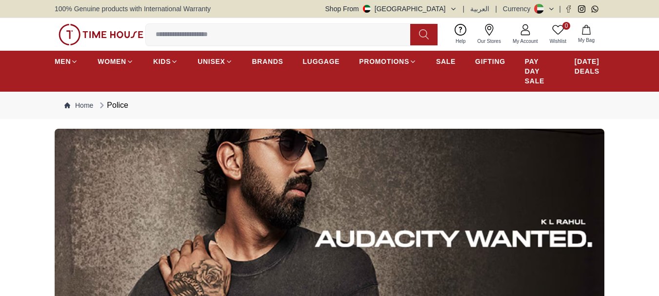 This screenshot has width=659, height=296. I want to click on span: Our Stores, so click(489, 41).